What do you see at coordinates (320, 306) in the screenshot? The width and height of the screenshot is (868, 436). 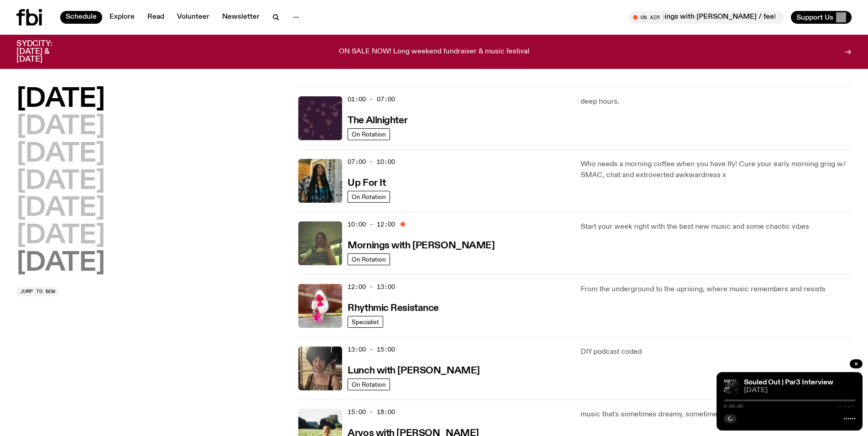 I see `a: Attu crouches on gravel in front of a brown wall. They are wearing a white fur coat with a hood, ...` at bounding box center [320, 306].